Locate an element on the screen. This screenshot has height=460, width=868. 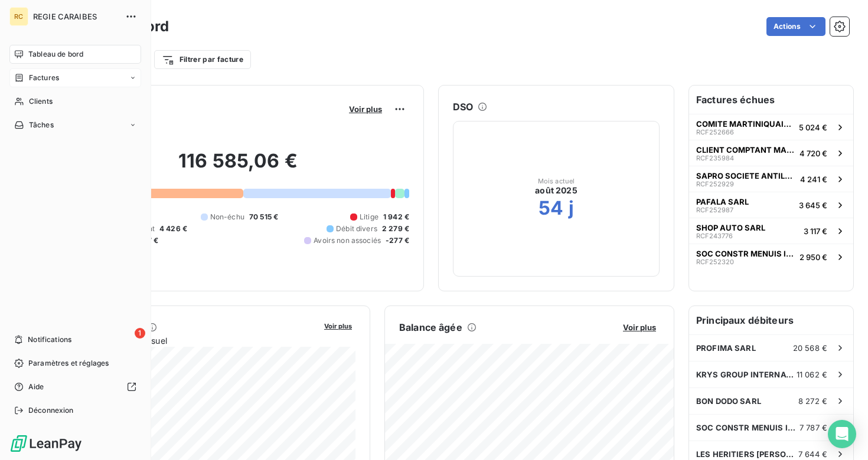
span: 11 062 € is located at coordinates (811, 375).